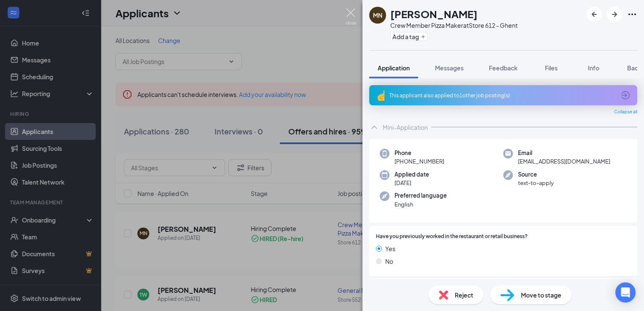 Image resolution: width=644 pixels, height=311 pixels. Describe the element at coordinates (449, 68) in the screenshot. I see `span: Messages` at that location.